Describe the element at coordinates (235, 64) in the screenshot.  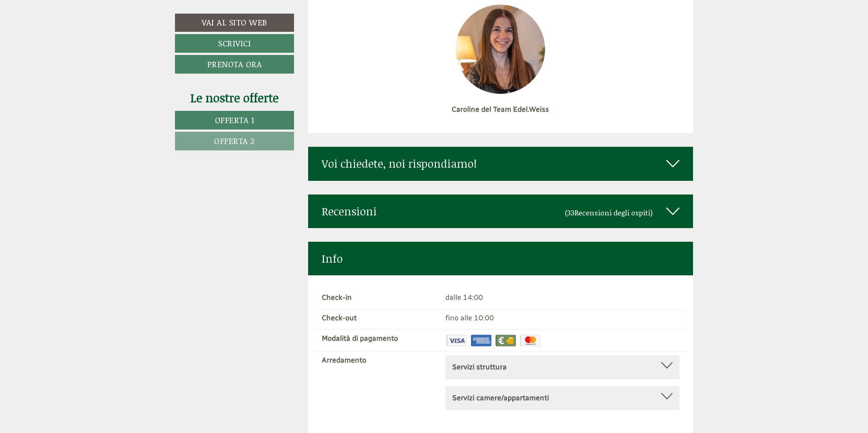
I see `a: Prenota ora` at that location.